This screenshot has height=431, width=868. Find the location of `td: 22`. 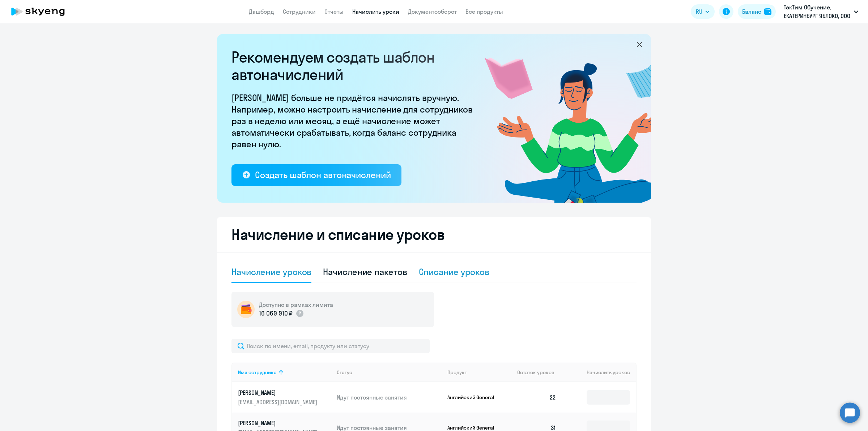

td: 22 is located at coordinates (537, 397).